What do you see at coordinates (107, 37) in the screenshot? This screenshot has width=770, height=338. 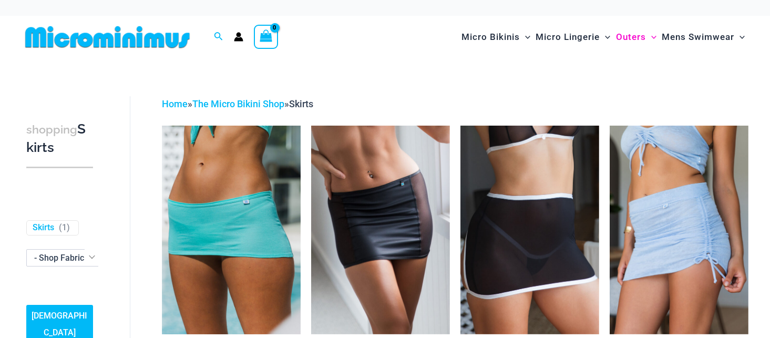 I see `img: MM SHOP LOGO FLAT` at bounding box center [107, 37].